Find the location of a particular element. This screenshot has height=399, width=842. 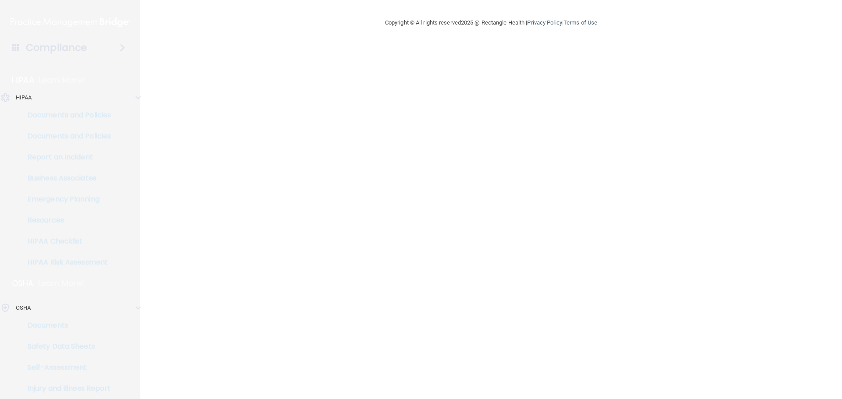

p: Self-Assessment is located at coordinates (65, 368).